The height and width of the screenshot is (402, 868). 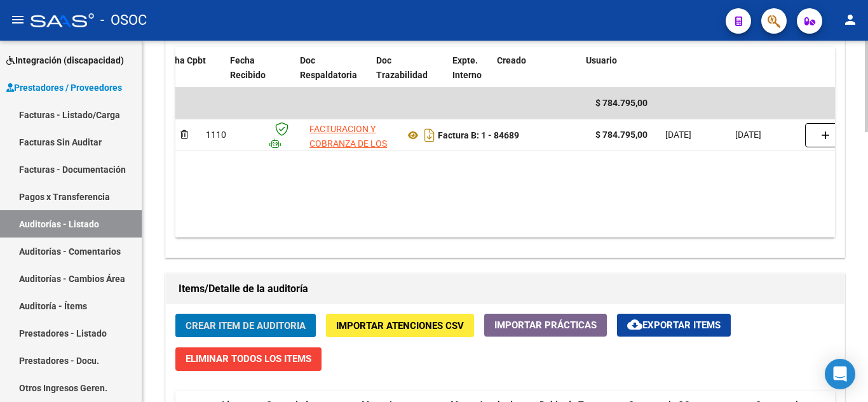 What do you see at coordinates (248, 67) in the screenshot?
I see `span: Fecha Recibido` at bounding box center [248, 67].